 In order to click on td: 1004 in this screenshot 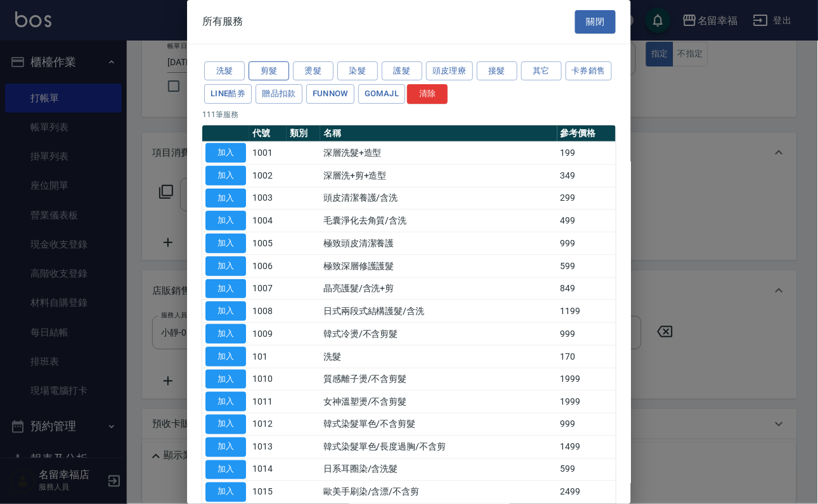, I will do `click(268, 221)`.